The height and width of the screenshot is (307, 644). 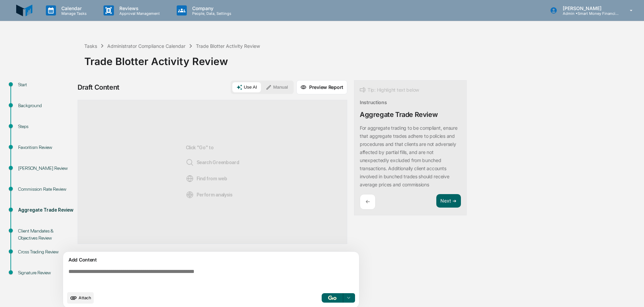 What do you see at coordinates (46, 273) in the screenshot?
I see `div: Signature Review` at bounding box center [46, 273].